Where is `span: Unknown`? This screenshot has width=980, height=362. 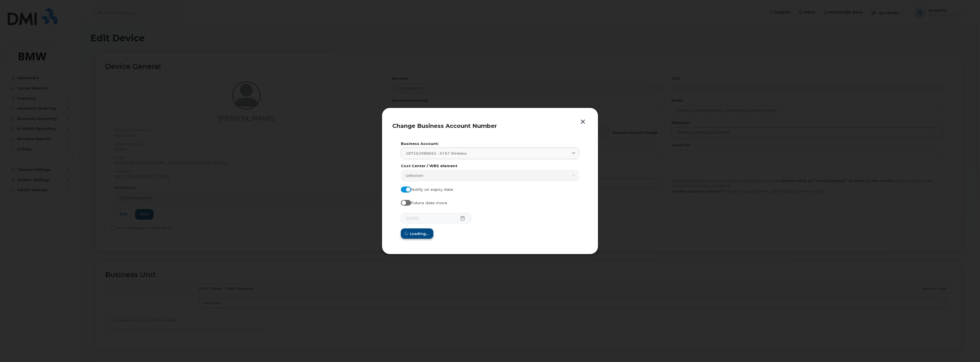 span: Unknown is located at coordinates (414, 176).